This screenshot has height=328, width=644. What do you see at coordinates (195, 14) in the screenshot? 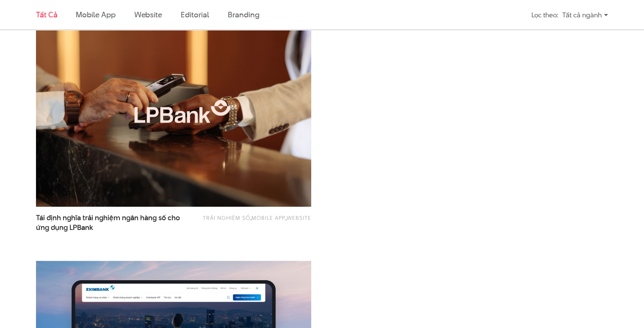
I see `a: Editorial` at bounding box center [195, 14].